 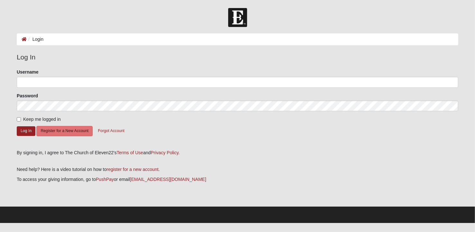 I want to click on img: Church of Eleven22 Logo, so click(x=237, y=17).